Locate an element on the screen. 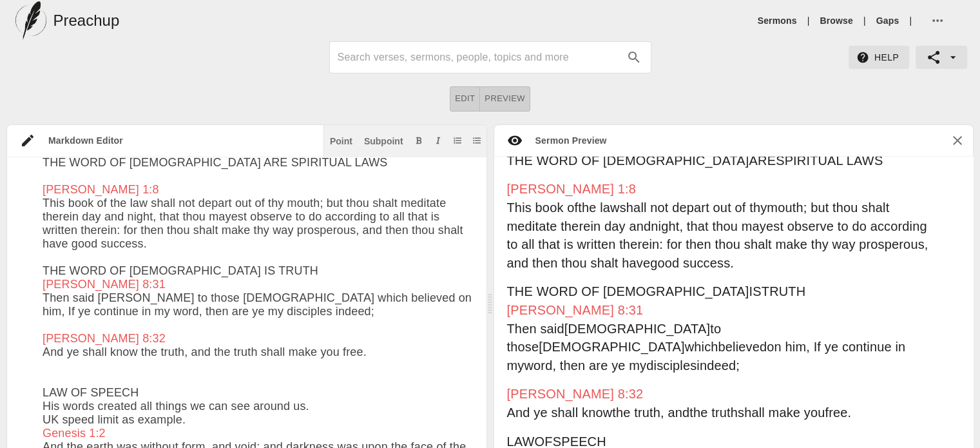 The width and height of the screenshot is (980, 448). button: Add bold text is located at coordinates (419, 141).